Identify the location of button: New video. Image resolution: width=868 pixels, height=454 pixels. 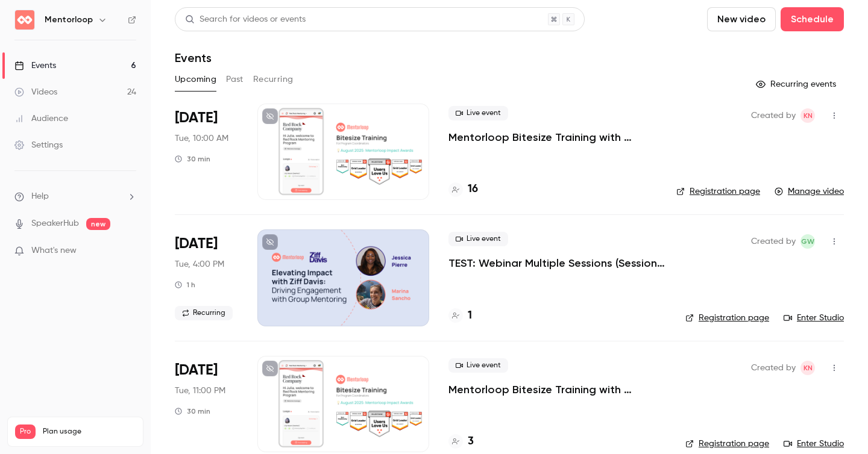
(742, 19).